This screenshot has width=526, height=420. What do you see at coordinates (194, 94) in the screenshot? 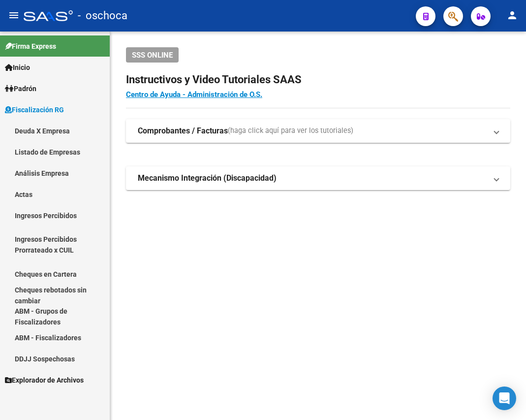
I see `a: Centro de Ayuda - Administración de O.S.` at bounding box center [194, 94].